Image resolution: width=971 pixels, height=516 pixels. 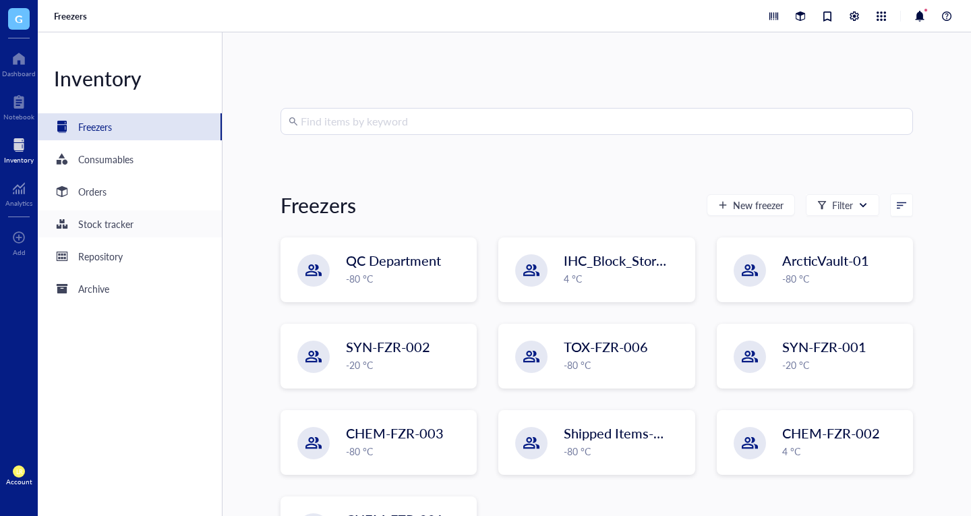 What do you see at coordinates (94, 289) in the screenshot?
I see `div: Archive` at bounding box center [94, 289].